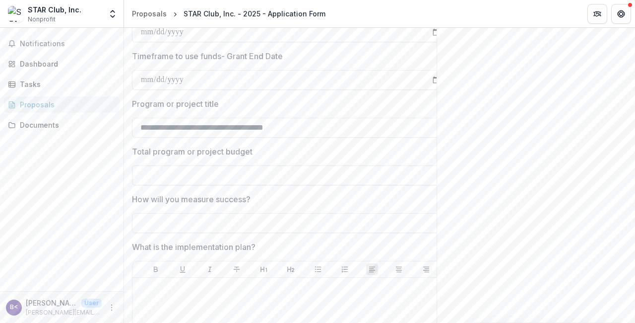 The height and width of the screenshot is (323, 635). Describe the element at coordinates (291, 269) in the screenshot. I see `button: Heading 2` at that location.